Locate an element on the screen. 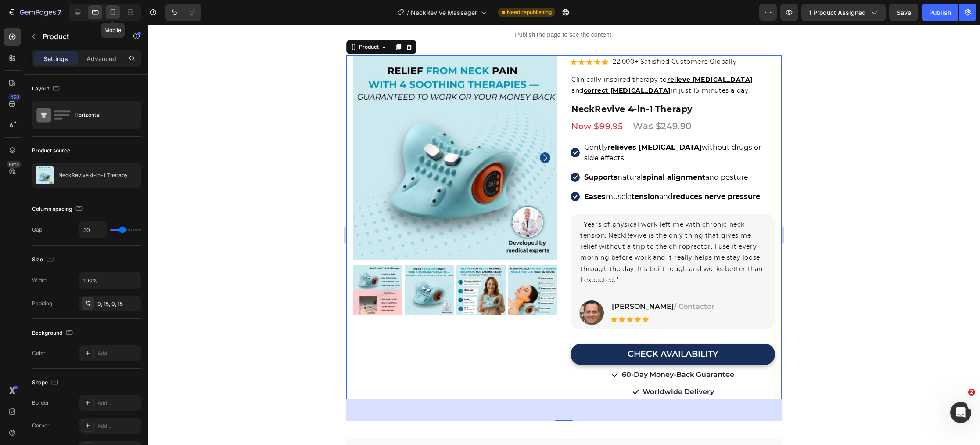 The height and width of the screenshot is (445, 980). button: Publish is located at coordinates (940, 12).